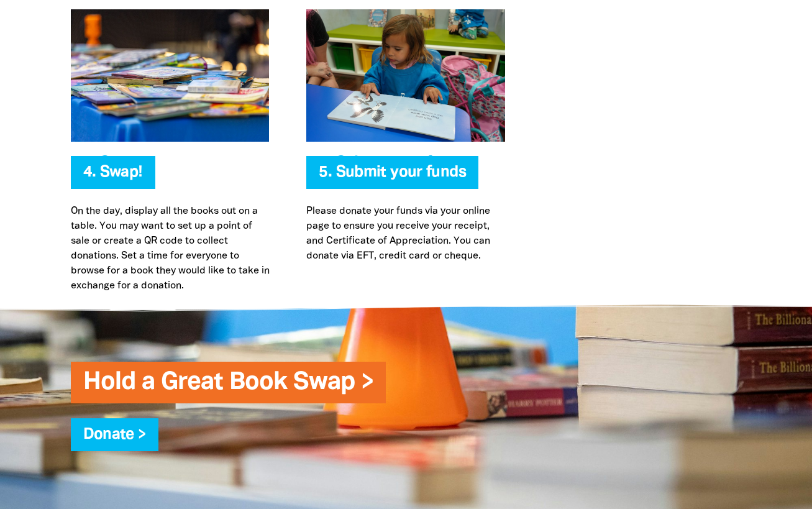 The width and height of the screenshot is (812, 509). What do you see at coordinates (170, 249) in the screenshot?
I see `p: On the day, display all the books out on a table. You may want to set up a point of sale or creat...` at bounding box center [170, 249].